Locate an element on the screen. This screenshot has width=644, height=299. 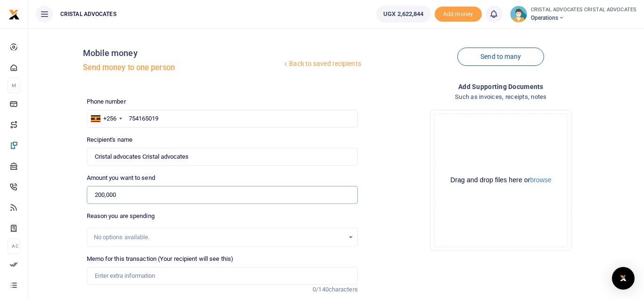
a: profile-user CRISTAL ADVOCATES CRISTAL ADVOCATES Operations is located at coordinates (573, 14).